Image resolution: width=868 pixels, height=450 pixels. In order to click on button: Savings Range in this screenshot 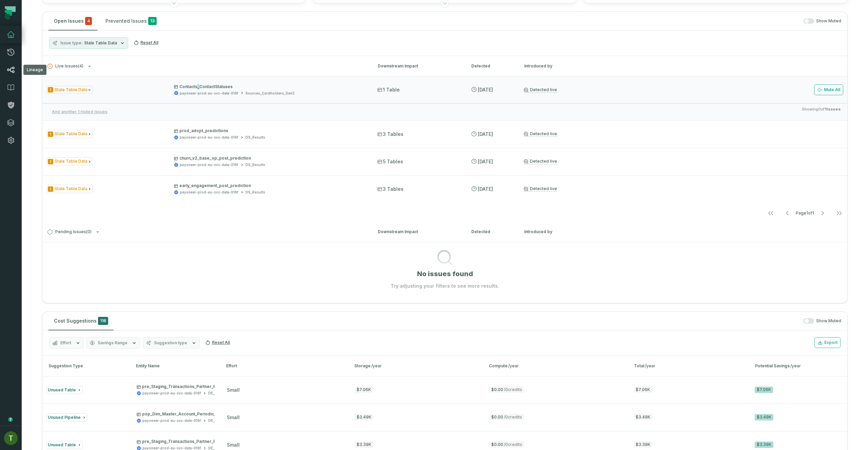, I will do `click(114, 343)`.